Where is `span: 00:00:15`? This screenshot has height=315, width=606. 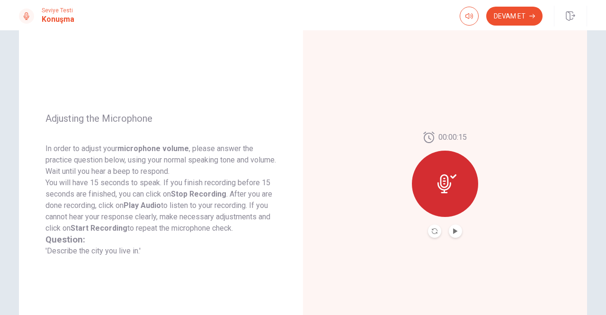 span: 00:00:15 is located at coordinates (452, 137).